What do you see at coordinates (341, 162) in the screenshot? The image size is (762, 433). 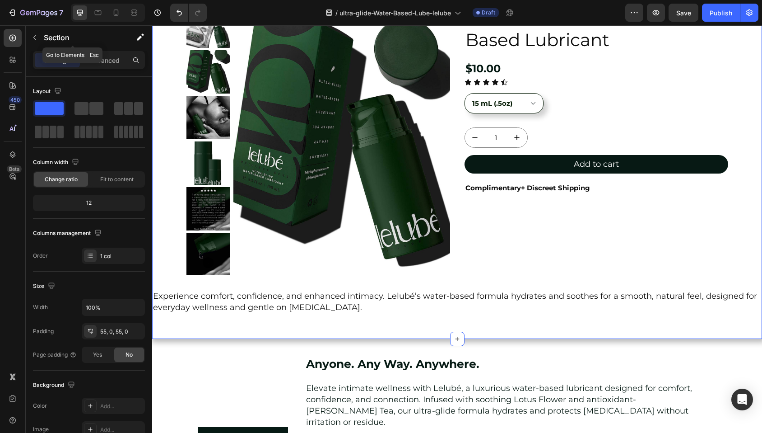 I see `strong: Complimentary` at bounding box center [341, 162].